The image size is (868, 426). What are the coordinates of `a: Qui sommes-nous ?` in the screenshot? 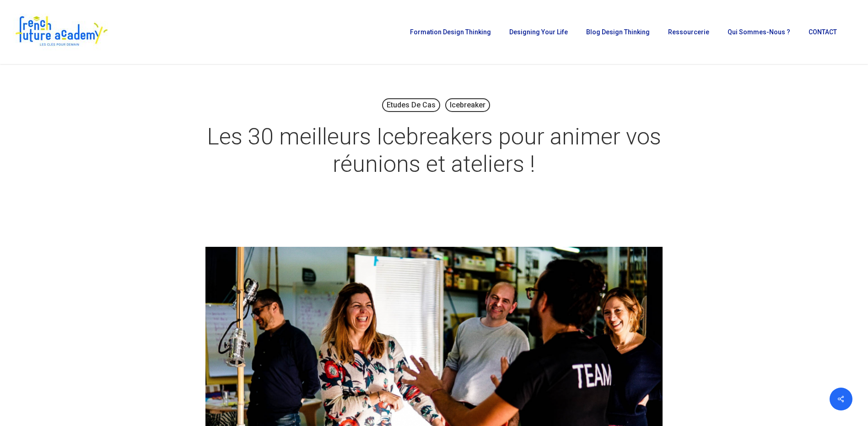 It's located at (758, 32).